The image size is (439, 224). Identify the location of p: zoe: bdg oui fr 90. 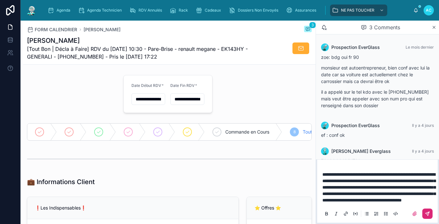
(378, 57).